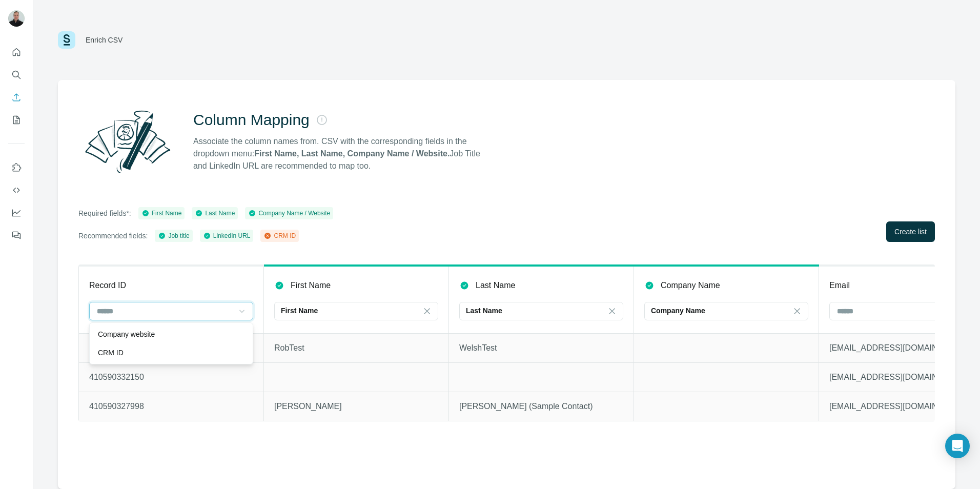 This screenshot has height=489, width=980. I want to click on p: WelshTest, so click(541, 348).